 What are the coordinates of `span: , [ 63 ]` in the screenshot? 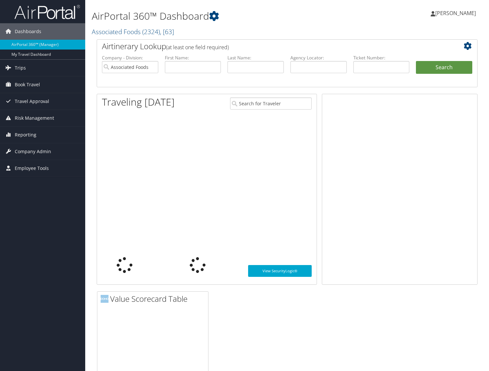 It's located at (167, 31).